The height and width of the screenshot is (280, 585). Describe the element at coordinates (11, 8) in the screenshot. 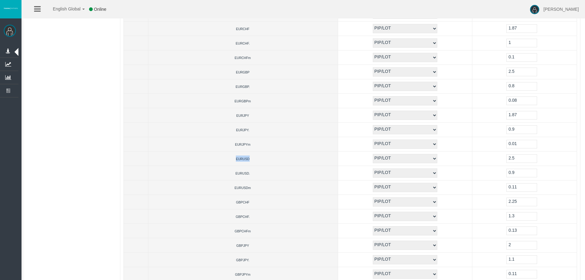

I see `img: logo.svg` at that location.